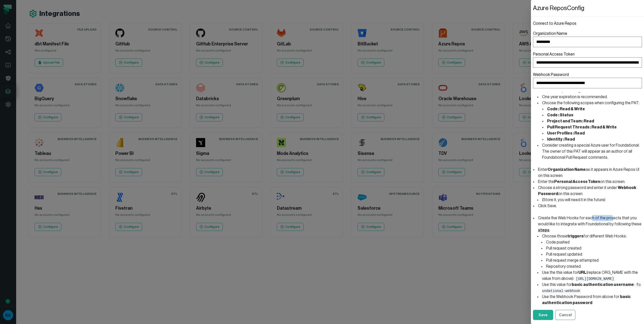 The width and height of the screenshot is (644, 324). What do you see at coordinates (575, 236) in the screenshot?
I see `strong: triggers` at bounding box center [575, 236].